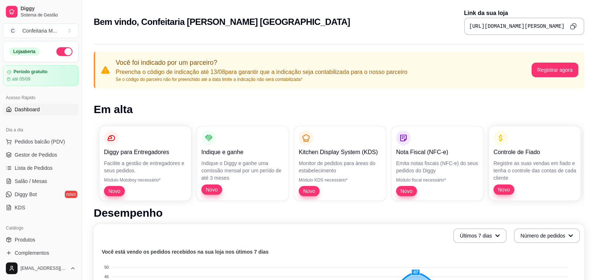 The image size is (596, 280). What do you see at coordinates (41, 228) in the screenshot?
I see `div: Catálogo` at bounding box center [41, 228].